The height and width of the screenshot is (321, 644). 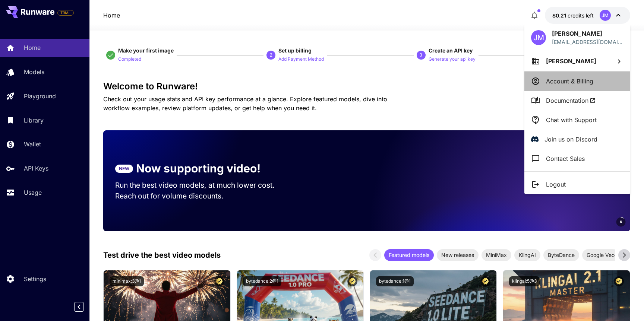 What do you see at coordinates (571, 120) in the screenshot?
I see `p: Chat with Support` at bounding box center [571, 120].